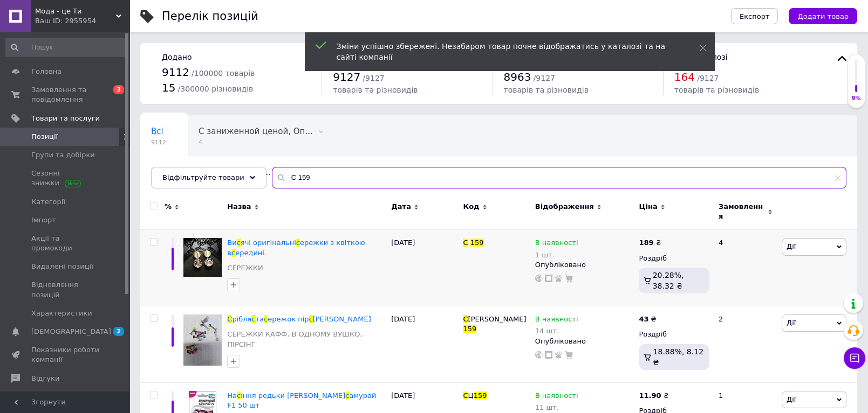 The height and width of the screenshot is (413, 868). Describe the element at coordinates (401, 207) in the screenshot. I see `span: Дата` at that location.